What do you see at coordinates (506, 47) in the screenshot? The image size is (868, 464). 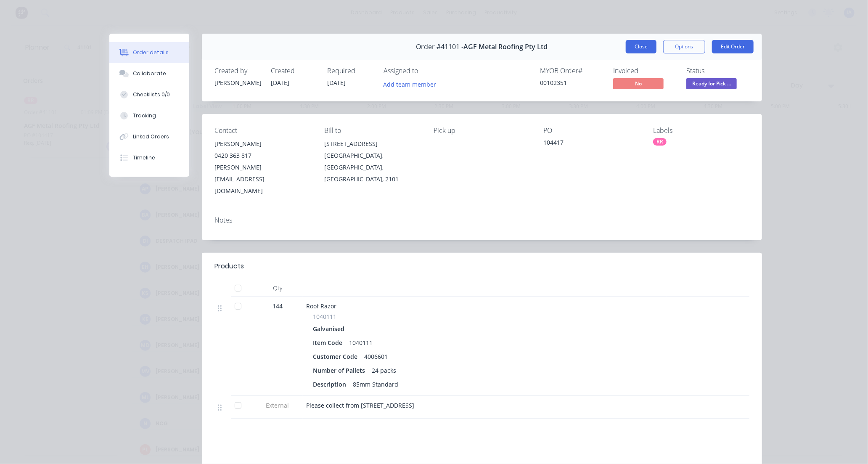 I see `span: AGF Metal Roofing Pty Ltd` at bounding box center [506, 47].